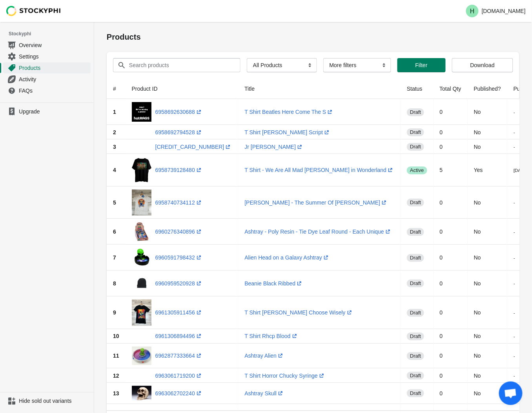 This screenshot has width=532, height=413. Describe the element at coordinates (179, 284) in the screenshot. I see `a: 6960959520928(opens a new window)` at that location.